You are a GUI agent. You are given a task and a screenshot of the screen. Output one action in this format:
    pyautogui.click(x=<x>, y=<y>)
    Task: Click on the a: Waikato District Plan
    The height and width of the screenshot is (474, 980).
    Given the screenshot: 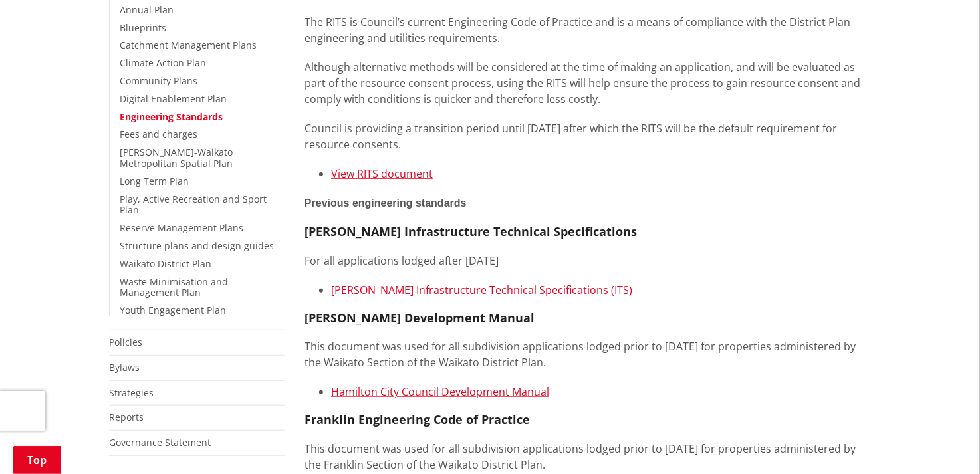 What is the action you would take?
    pyautogui.click(x=166, y=263)
    